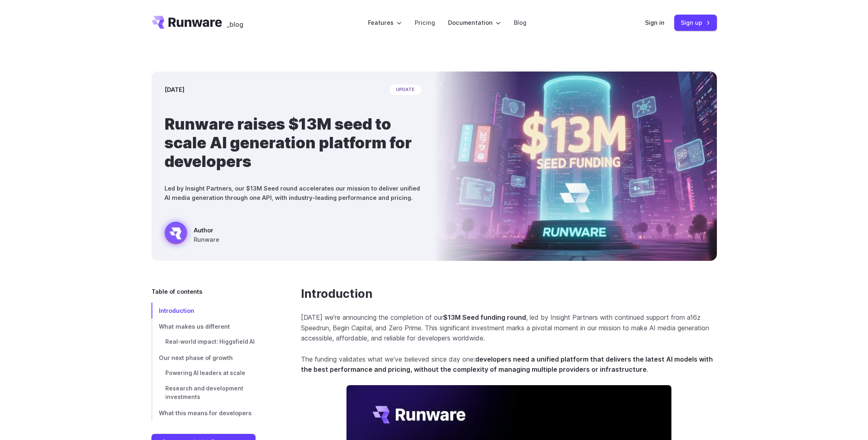 Image resolution: width=868 pixels, height=440 pixels. Describe the element at coordinates (293, 193) in the screenshot. I see `p: Led by Insight Partners, our $13M Seed round accelerates our mission to deliver unified AI media ...` at that location.